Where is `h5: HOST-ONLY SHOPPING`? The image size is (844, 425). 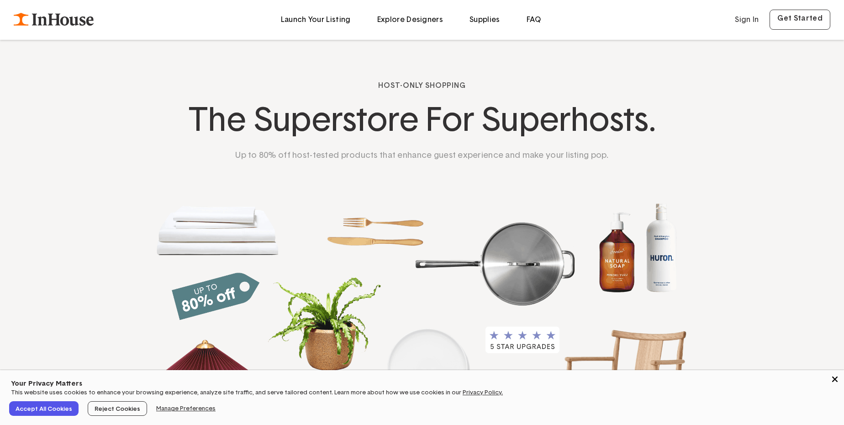
h5: HOST-ONLY SHOPPING is located at coordinates (422, 86).